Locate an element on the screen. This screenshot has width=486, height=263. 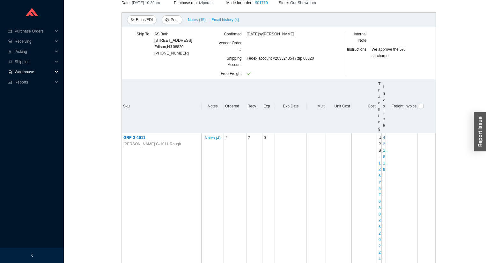
span: tziporahj is located at coordinates (206, 3).